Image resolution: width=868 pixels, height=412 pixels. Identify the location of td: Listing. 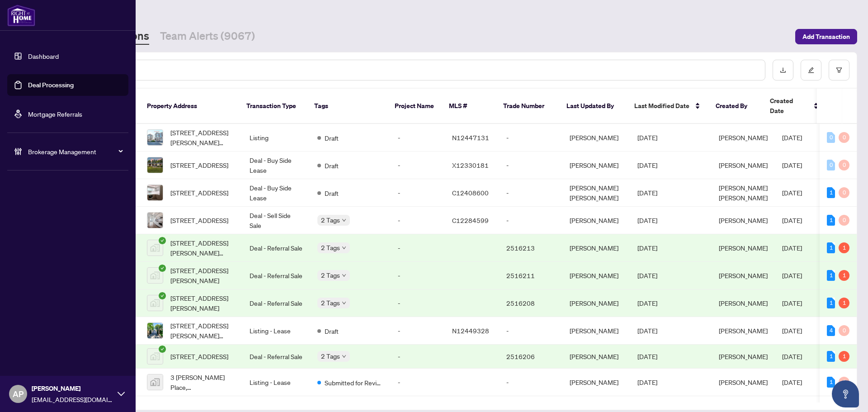
(276, 137).